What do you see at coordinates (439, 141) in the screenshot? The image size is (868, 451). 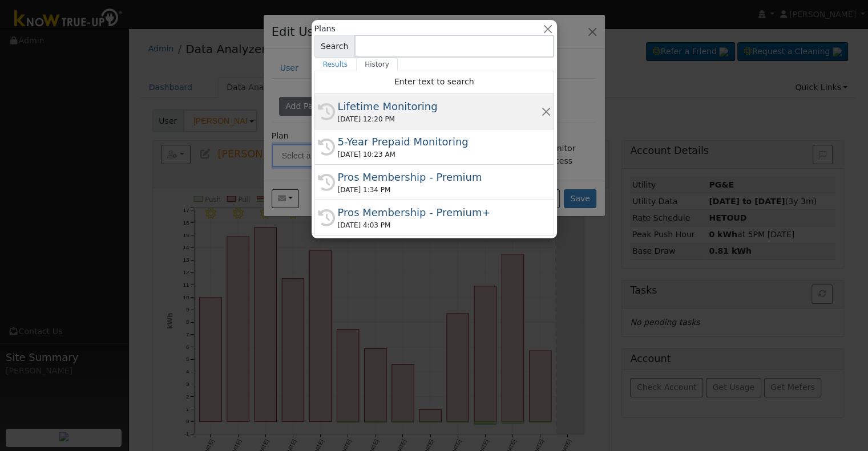 I see `div: 5-Year Prepaid Monitoring` at bounding box center [439, 141].